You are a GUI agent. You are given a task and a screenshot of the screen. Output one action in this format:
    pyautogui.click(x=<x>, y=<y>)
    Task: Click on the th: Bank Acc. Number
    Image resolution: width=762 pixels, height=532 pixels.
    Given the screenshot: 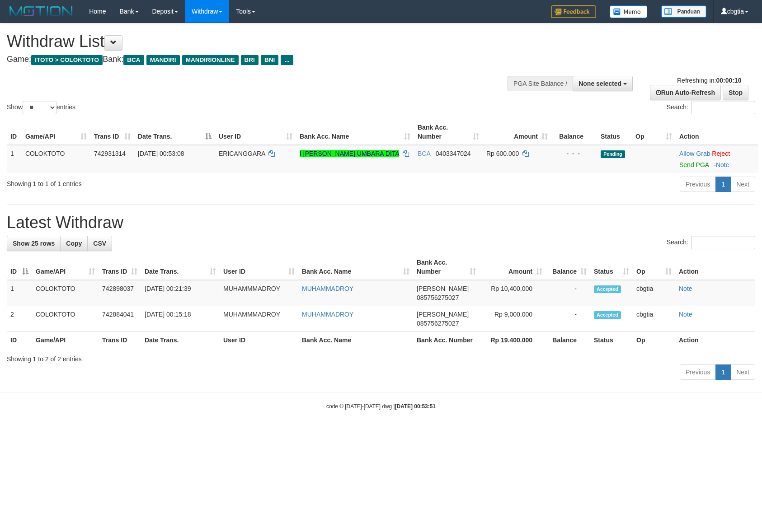 What is the action you would take?
    pyautogui.click(x=445, y=340)
    